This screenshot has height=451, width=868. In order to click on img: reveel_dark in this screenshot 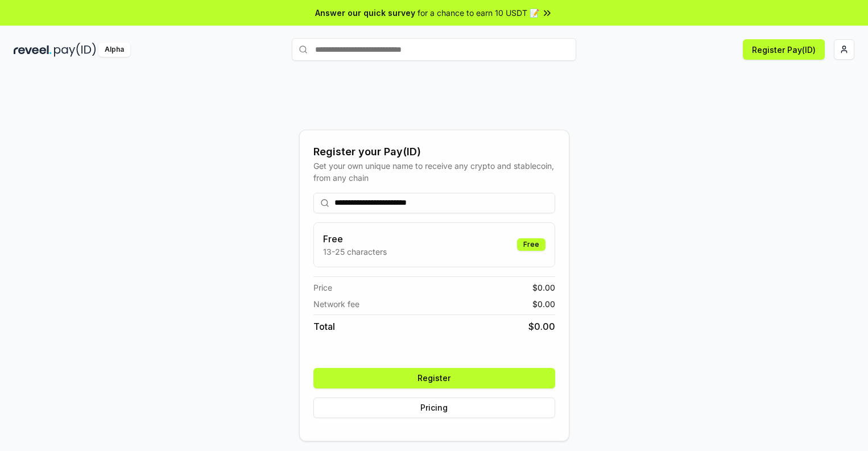, I will do `click(33, 49)`.